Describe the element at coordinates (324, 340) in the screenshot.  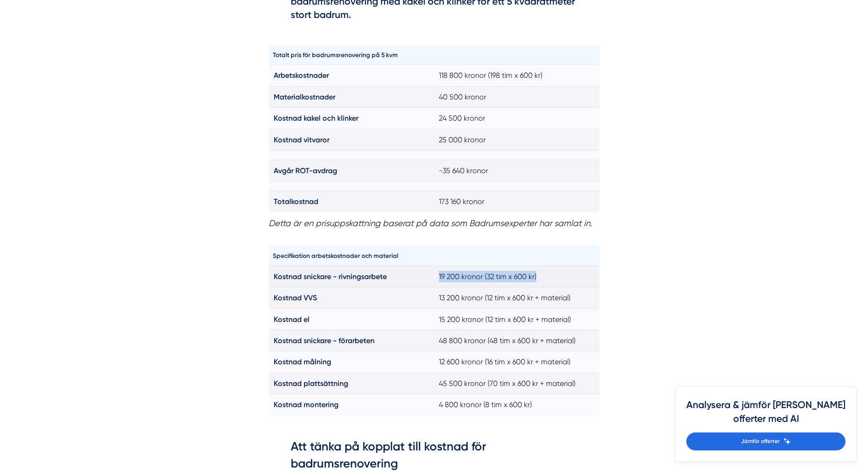
I see `strong: Kostnad snickare - förarbeten` at that location.